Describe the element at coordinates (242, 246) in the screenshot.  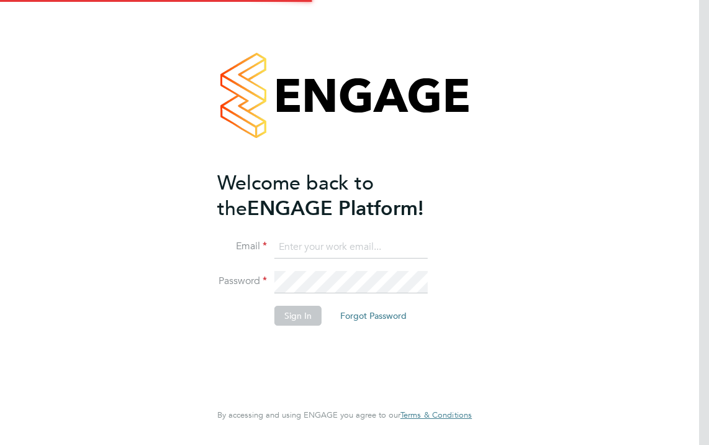
I see `label: Email` at that location.